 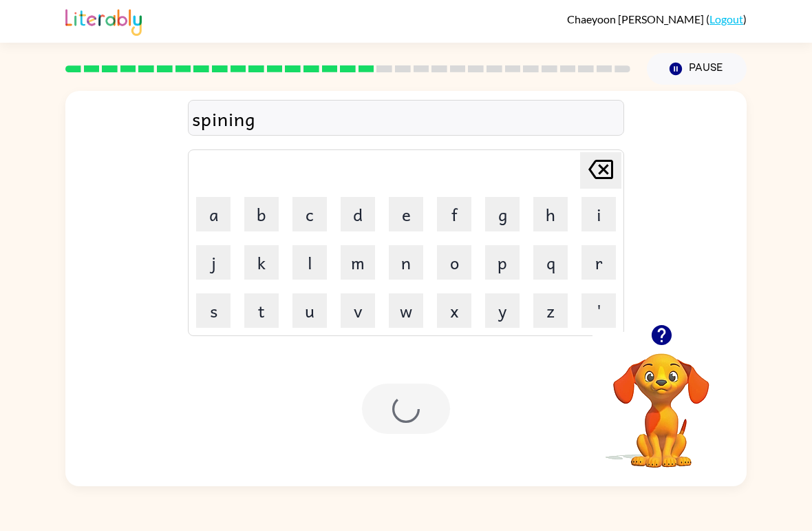 I want to click on button: f, so click(x=454, y=214).